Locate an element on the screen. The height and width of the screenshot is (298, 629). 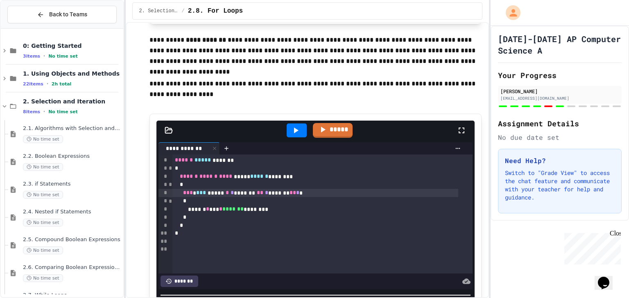
span: 2.2. Boolean Expressions is located at coordinates (72, 156).